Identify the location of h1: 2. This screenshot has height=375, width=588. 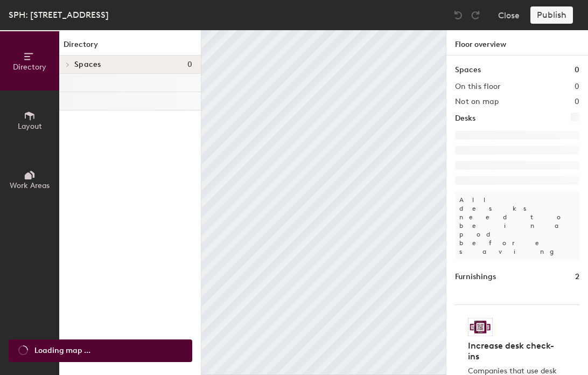
(577, 277).